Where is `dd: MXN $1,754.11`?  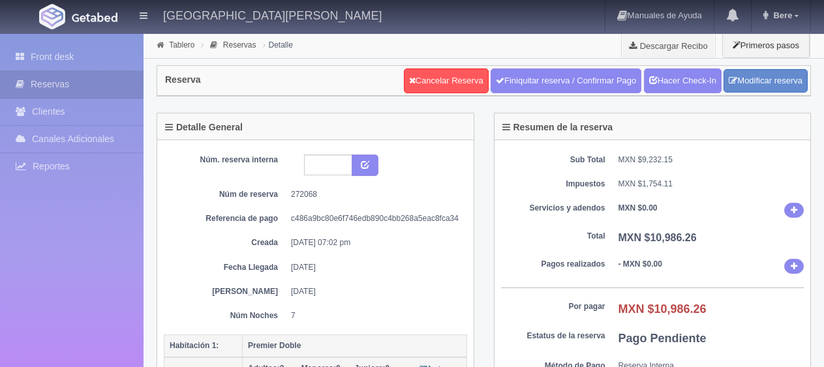 dd: MXN $1,754.11 is located at coordinates (711, 184).